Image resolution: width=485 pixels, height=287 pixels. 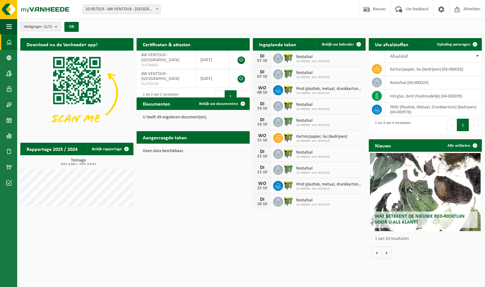 What do you see at coordinates (40, 27) in the screenshot?
I see `button: Vestigingen(2/2)` at bounding box center [40, 27].